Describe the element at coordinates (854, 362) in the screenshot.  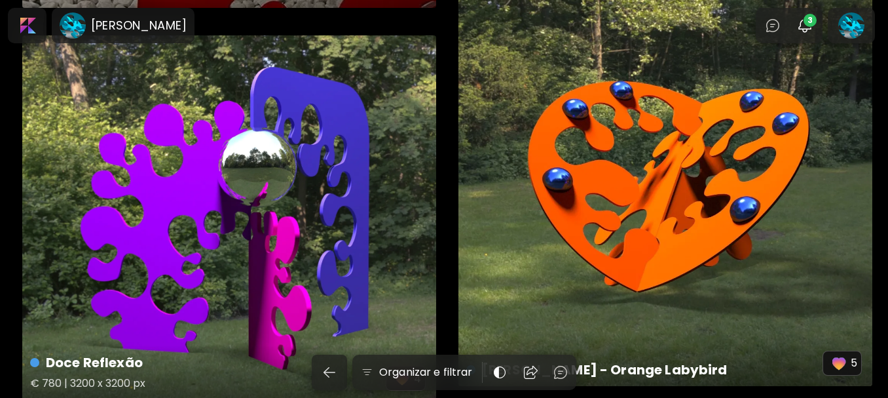
I see `p: 5` at that location.